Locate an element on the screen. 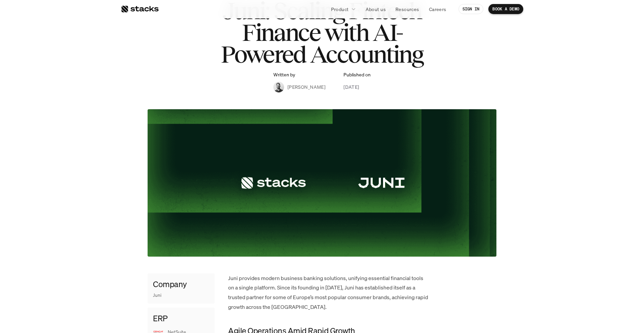 The width and height of the screenshot is (644, 333). a: About us is located at coordinates (375, 9).